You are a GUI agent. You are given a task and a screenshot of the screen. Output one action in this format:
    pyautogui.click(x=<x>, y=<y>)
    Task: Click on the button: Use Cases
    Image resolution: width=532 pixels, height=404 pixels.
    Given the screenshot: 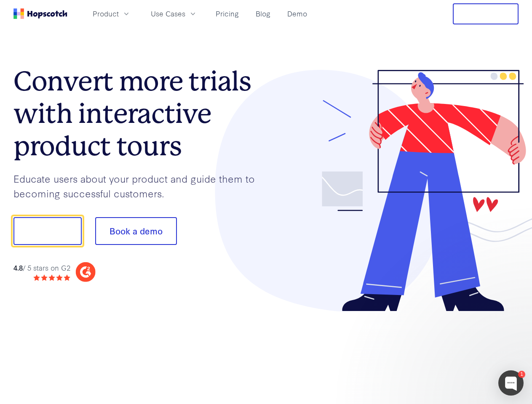 What is the action you would take?
    pyautogui.click(x=174, y=14)
    